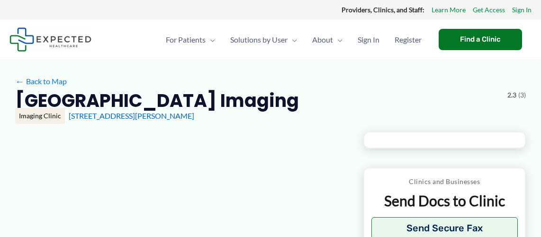 The width and height of the screenshot is (541, 237). I want to click on a: ←Back to Map, so click(41, 81).